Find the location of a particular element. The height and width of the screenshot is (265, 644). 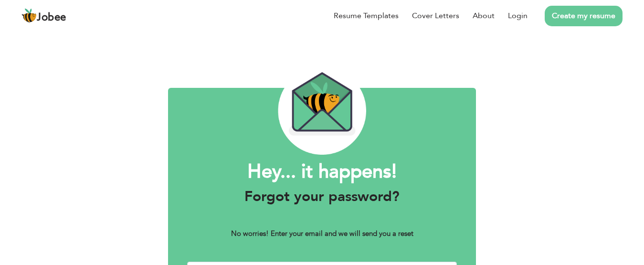

a: Cover Letters is located at coordinates (435, 16).